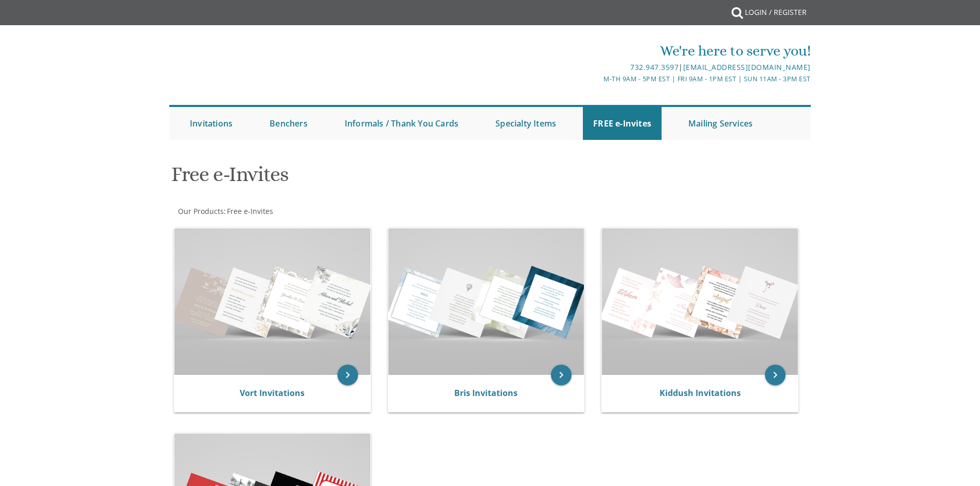 Image resolution: width=980 pixels, height=486 pixels. I want to click on span: Free e-Invites, so click(250, 211).